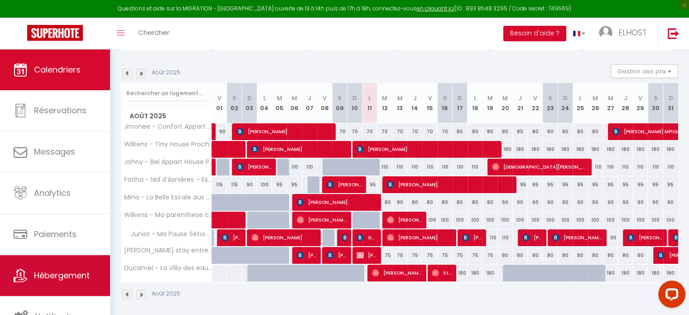 The image size is (689, 315). What do you see at coordinates (309, 103) in the screenshot?
I see `th: 07` at bounding box center [309, 103].